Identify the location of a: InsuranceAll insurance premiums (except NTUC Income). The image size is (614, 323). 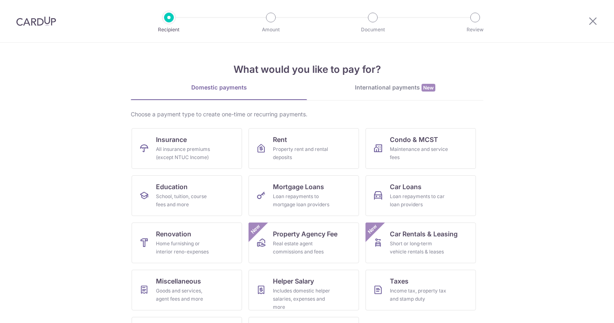
(187, 148).